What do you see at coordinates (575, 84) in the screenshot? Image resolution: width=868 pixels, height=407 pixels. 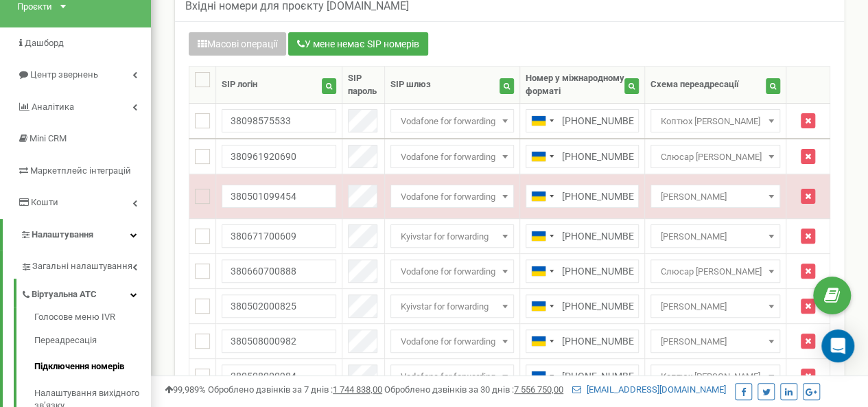 I see `div: Номер у міжнародному форматі` at bounding box center [575, 84].